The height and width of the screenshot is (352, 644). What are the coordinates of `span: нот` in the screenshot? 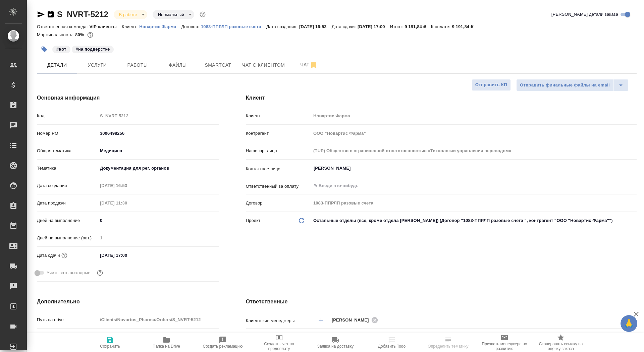 It's located at (62, 48).